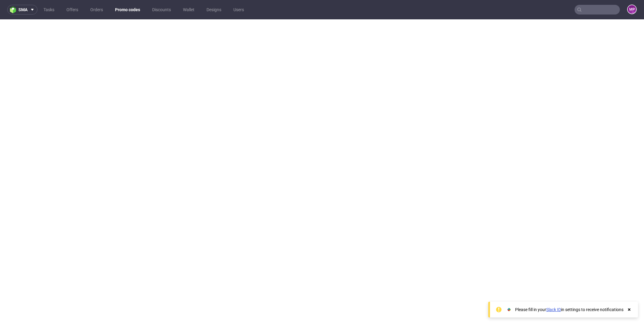 This screenshot has height=325, width=644. What do you see at coordinates (632, 10) in the screenshot?
I see `figcaption: MP` at bounding box center [632, 10].